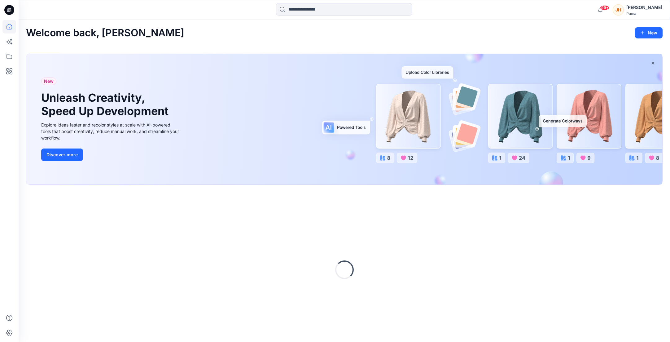  Describe the element at coordinates (648, 33) in the screenshot. I see `button: New` at that location.